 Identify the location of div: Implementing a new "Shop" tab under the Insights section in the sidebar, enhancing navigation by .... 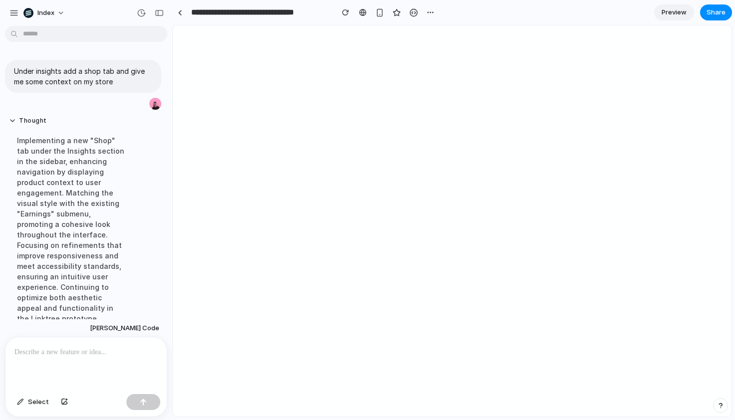
(71, 245).